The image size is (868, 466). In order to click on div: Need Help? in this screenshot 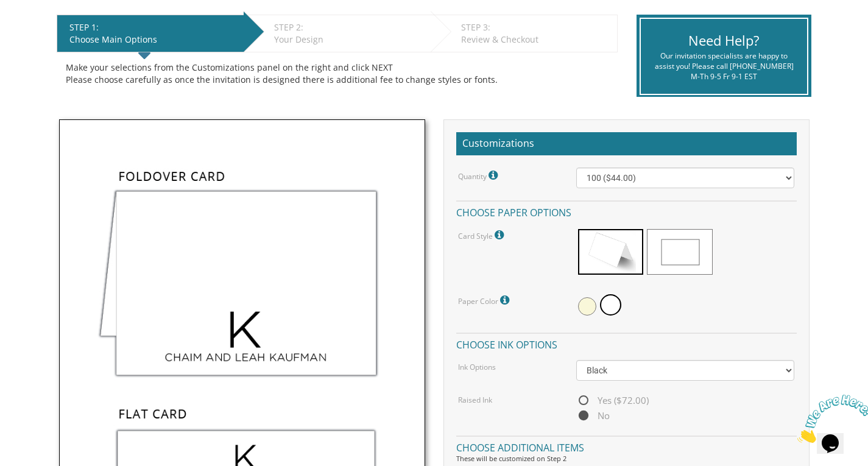, I will do `click(724, 40)`.